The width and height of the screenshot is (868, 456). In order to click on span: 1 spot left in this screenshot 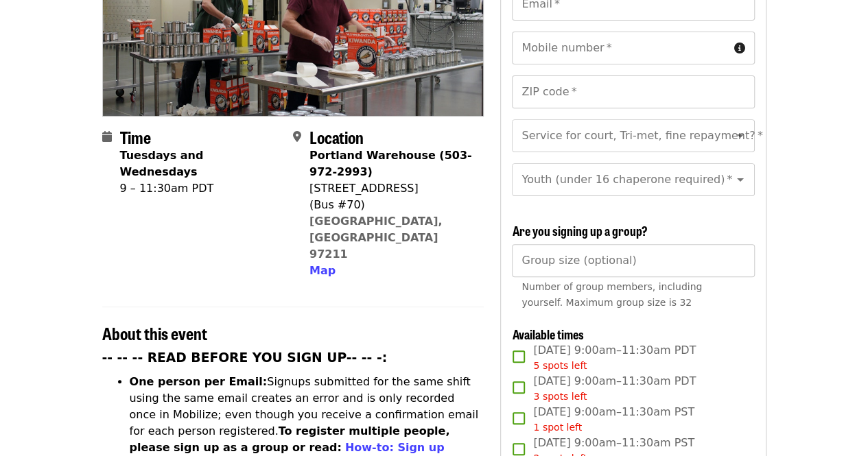, I will do `click(557, 427)`.